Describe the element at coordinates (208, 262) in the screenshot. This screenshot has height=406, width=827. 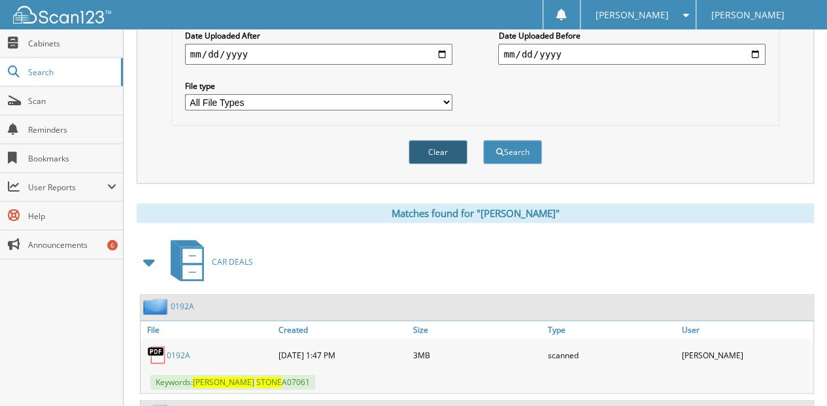
I see `a: CAR DEALS` at that location.